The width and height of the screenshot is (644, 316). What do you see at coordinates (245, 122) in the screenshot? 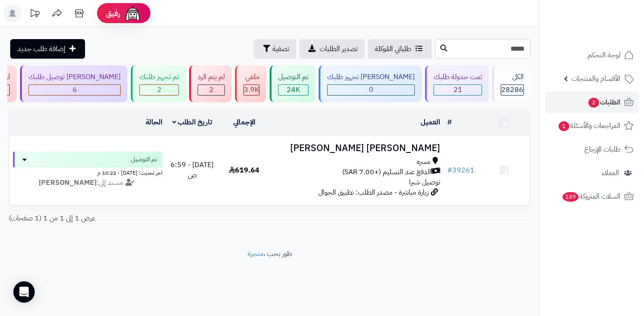
I see `a: الإجمالي` at bounding box center [245, 122].